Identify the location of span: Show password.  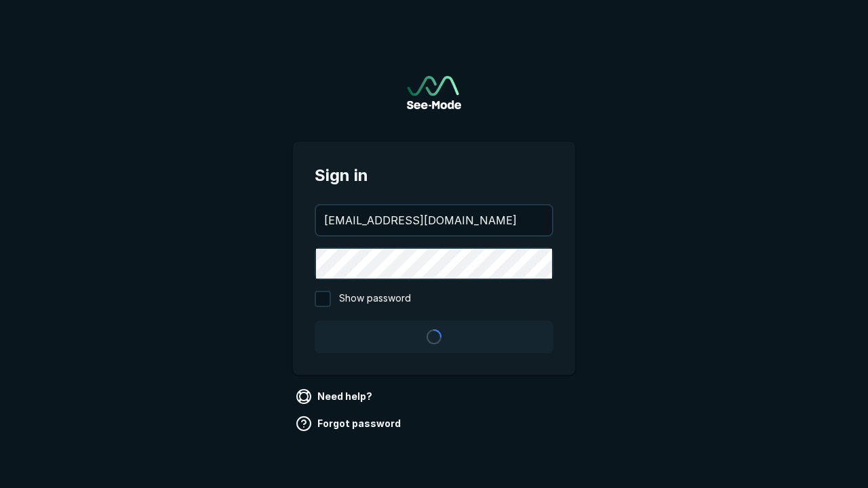
(375, 299).